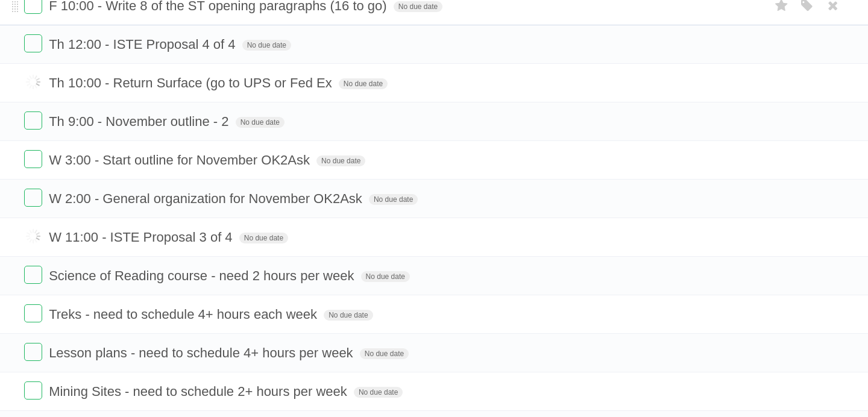 This screenshot has width=868, height=417. What do you see at coordinates (142, 237) in the screenshot?
I see `span: W 11:00 - ISTE Proposal 3 of 4` at bounding box center [142, 237].